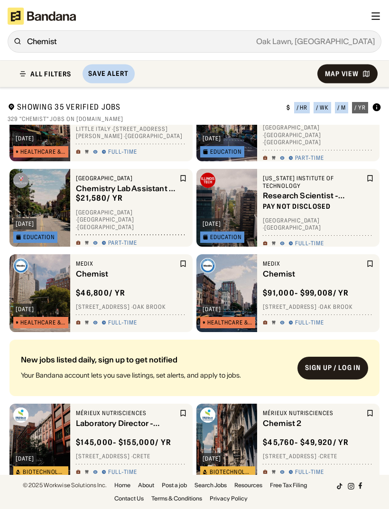  Describe the element at coordinates (155, 363) in the screenshot. I see `div: New jobs listed daily, sign up to get notified` at that location.